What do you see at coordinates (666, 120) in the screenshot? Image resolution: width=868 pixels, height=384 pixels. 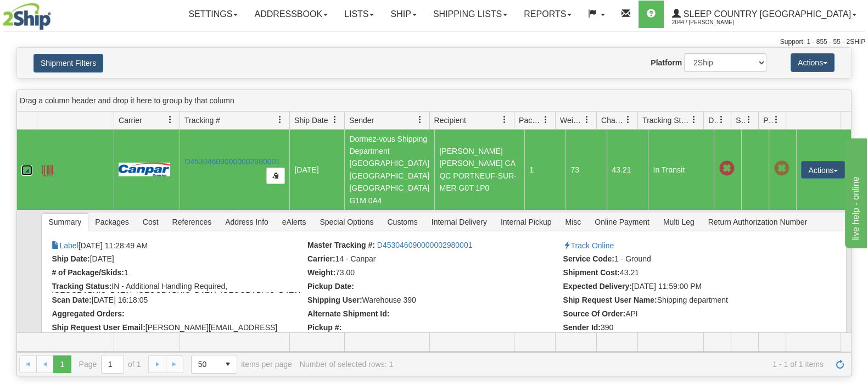 I see `span: Tracking Status` at bounding box center [666, 120].